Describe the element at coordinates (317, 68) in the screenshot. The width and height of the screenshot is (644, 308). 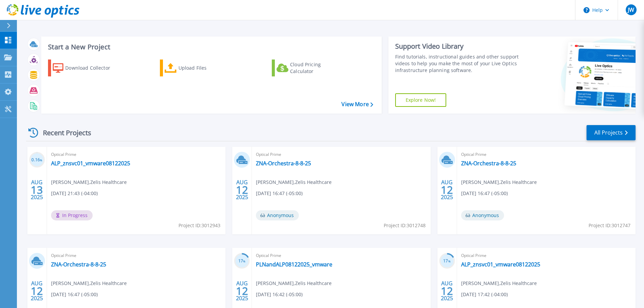
I see `div: Cloud Pricing Calculator` at that location.